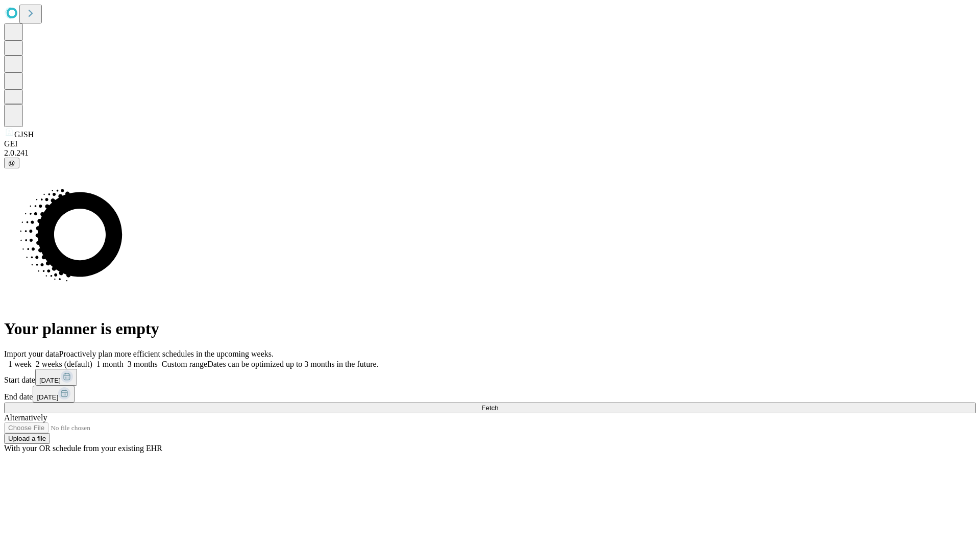  What do you see at coordinates (490, 408) in the screenshot?
I see `button: Fetch` at bounding box center [490, 408].